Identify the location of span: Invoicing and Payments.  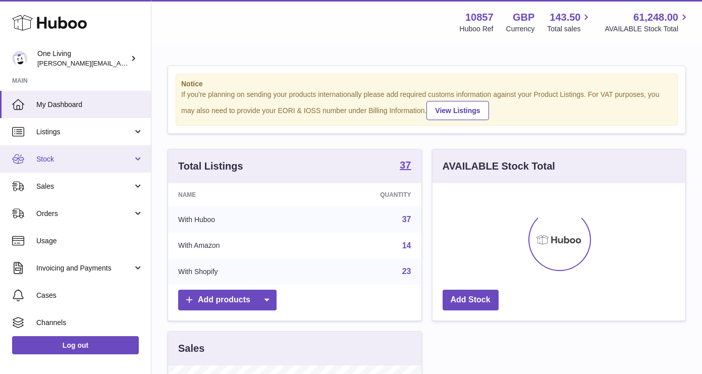
(84, 268).